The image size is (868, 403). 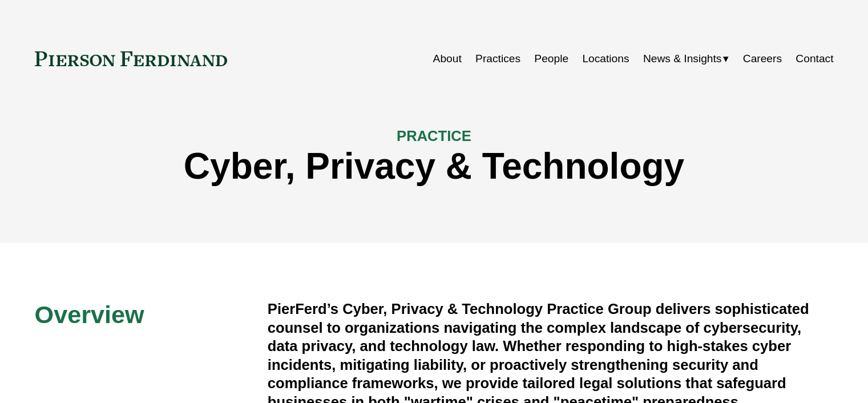 What do you see at coordinates (686, 59) in the screenshot?
I see `a: folder dropdown` at bounding box center [686, 59].